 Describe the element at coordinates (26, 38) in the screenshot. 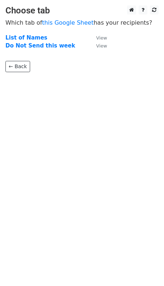

I see `strong: List of Names` at that location.